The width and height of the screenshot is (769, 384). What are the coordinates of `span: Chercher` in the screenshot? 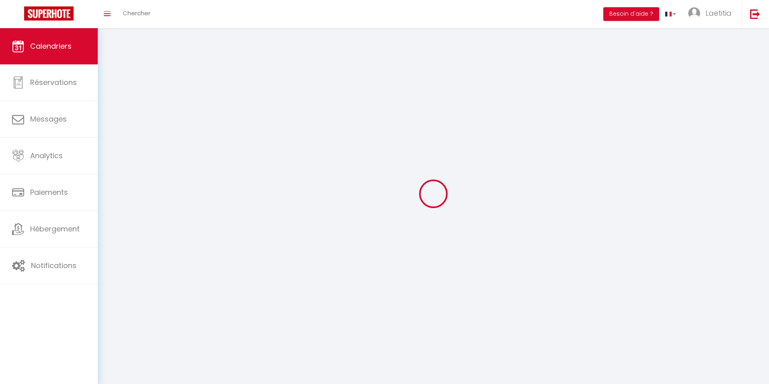 It's located at (136, 13).